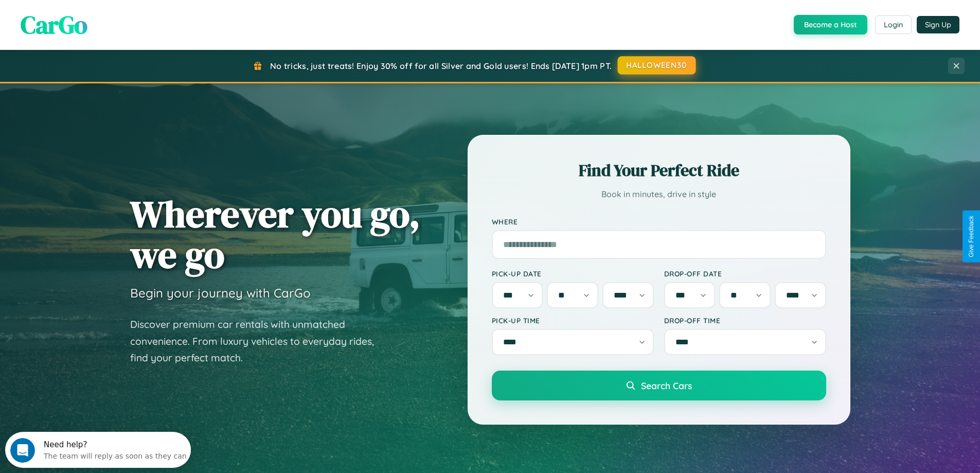  I want to click on button: Become a Host, so click(830, 25).